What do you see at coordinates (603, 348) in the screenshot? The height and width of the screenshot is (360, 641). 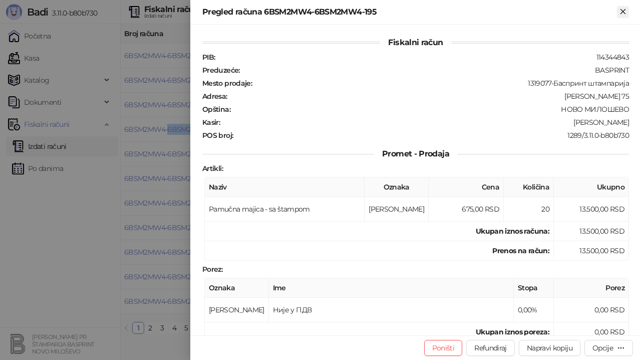 I see `div: Opcije` at bounding box center [603, 348].